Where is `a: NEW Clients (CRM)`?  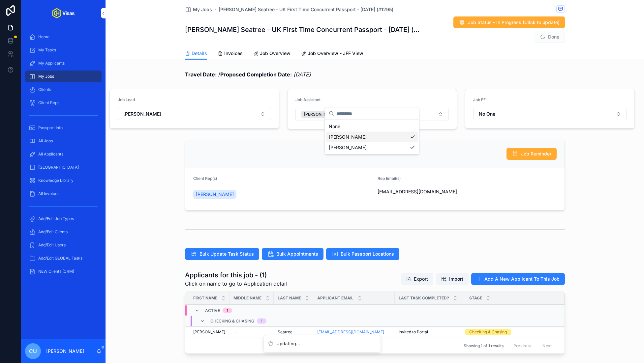
a: NEW Clients (CRM) is located at coordinates (63, 271).